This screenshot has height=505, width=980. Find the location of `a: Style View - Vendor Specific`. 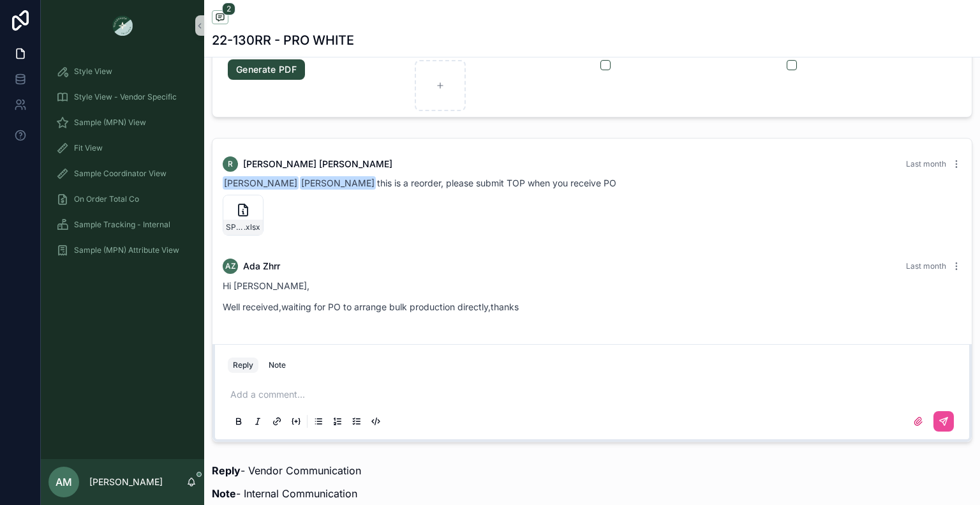

a: Style View - Vendor Specific is located at coordinates (123, 97).